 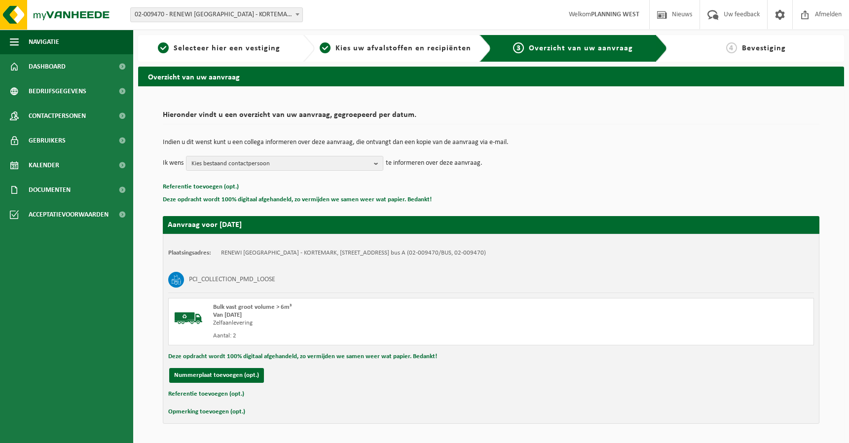 I want to click on span: Contactpersonen, so click(x=57, y=116).